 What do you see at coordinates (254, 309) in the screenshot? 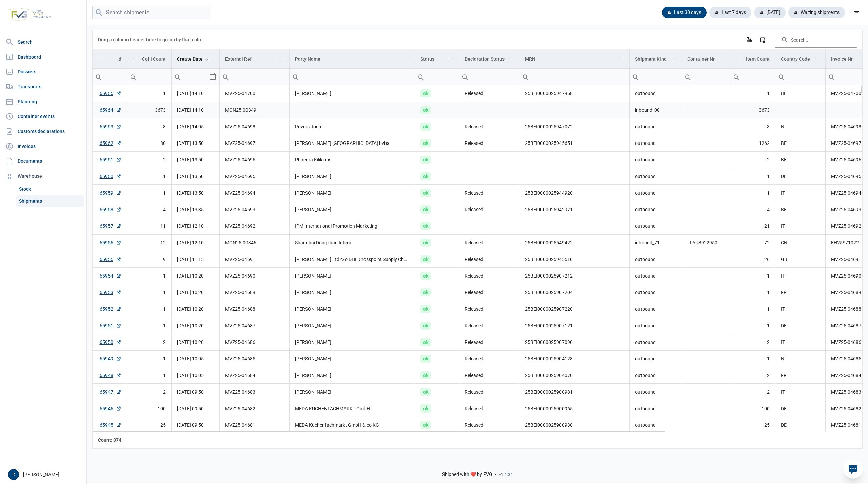
I see `td: MVZ25-04688` at bounding box center [254, 309].